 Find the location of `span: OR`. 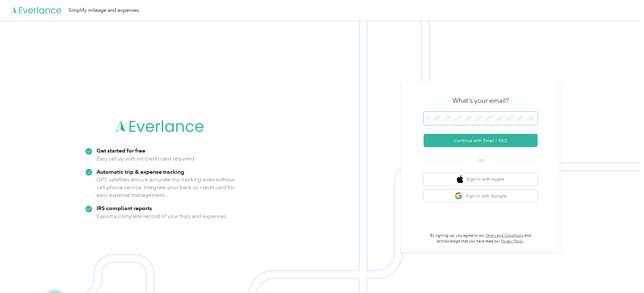

span: OR is located at coordinates (481, 161).